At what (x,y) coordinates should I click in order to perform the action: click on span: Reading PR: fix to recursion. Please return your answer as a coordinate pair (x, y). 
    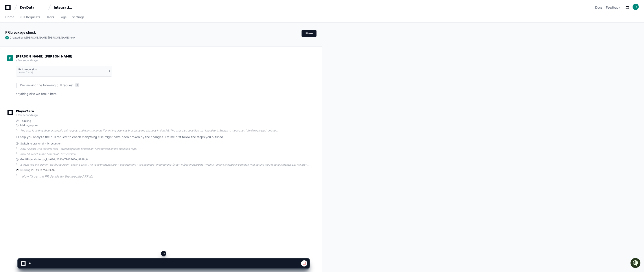
    Looking at the image, I should click on (38, 170).